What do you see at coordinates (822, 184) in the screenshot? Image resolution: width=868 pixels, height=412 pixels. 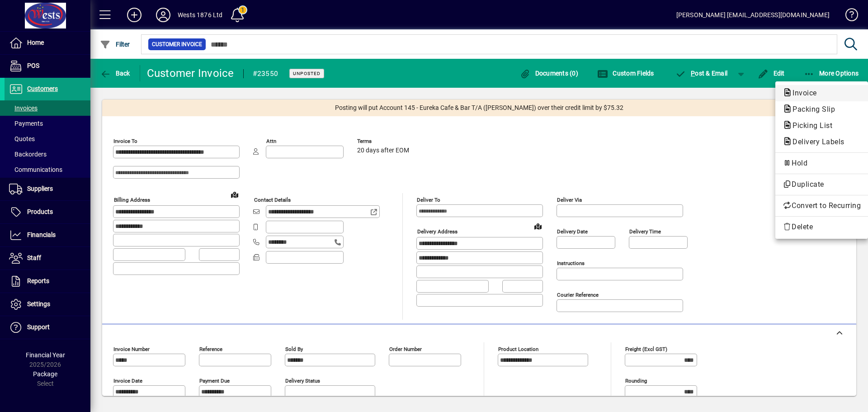 I see `span: Duplicate` at bounding box center [822, 184].